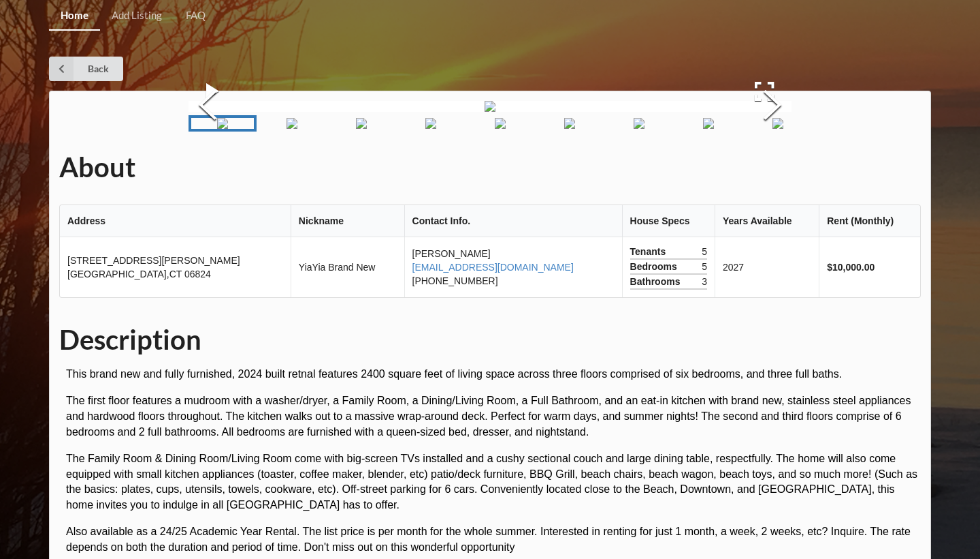 This screenshot has width=980, height=559. I want to click on img: 12SandyWay%2F2024-03-28%2011.58.55.jpg, so click(490, 106).